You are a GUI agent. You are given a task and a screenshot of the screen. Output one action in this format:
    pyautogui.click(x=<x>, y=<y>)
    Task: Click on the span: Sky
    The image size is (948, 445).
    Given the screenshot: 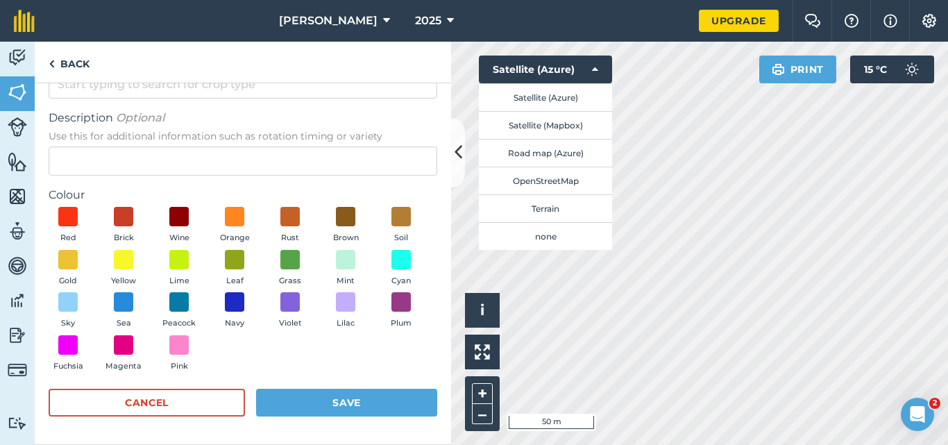 What is the action you would take?
    pyautogui.click(x=68, y=323)
    